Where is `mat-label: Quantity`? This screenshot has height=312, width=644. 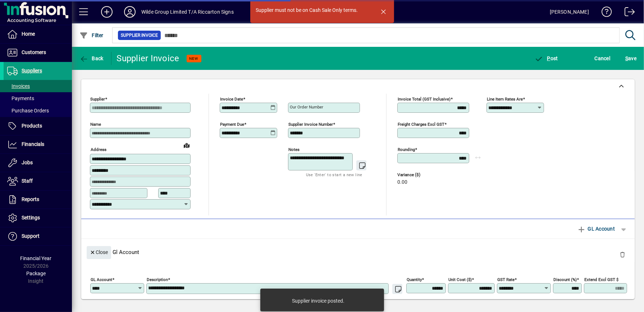 mat-label: Quantity is located at coordinates (414, 279).